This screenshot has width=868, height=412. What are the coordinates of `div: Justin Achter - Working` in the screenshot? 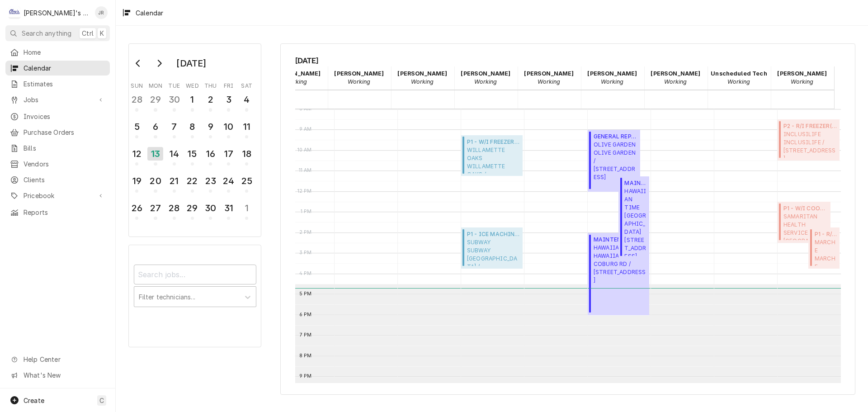 It's located at (549, 78).